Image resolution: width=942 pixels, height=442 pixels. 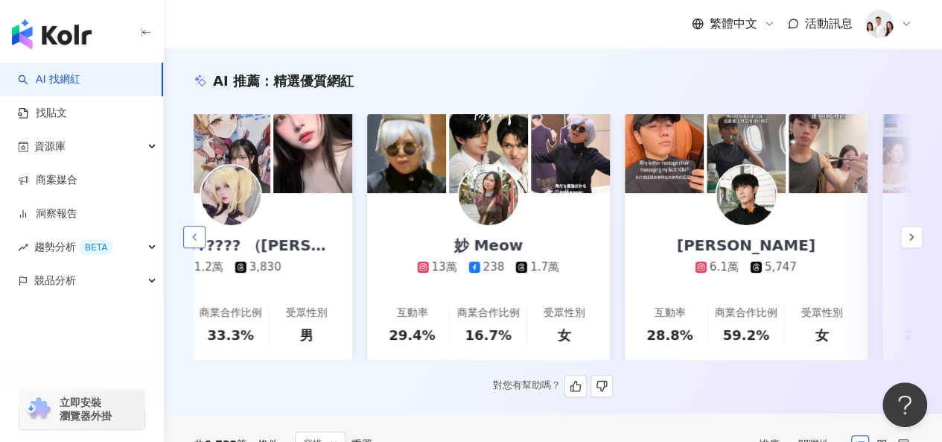 What do you see at coordinates (724, 267) in the screenshot?
I see `div: 6.1萬` at bounding box center [724, 267].